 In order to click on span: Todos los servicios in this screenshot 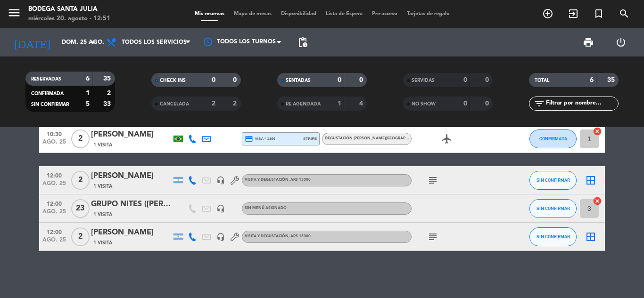, I will do `click(154, 42)`.